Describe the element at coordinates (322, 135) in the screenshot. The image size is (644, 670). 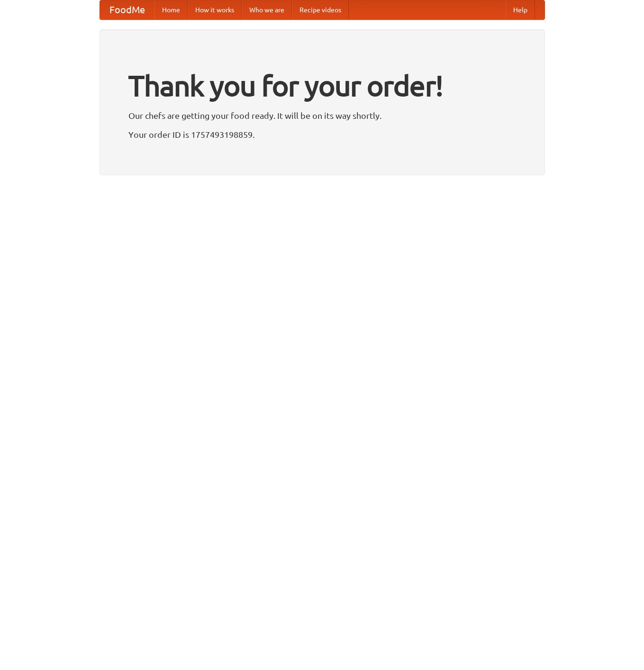
I see `p: Your order ID is 1757493198859.` at that location.